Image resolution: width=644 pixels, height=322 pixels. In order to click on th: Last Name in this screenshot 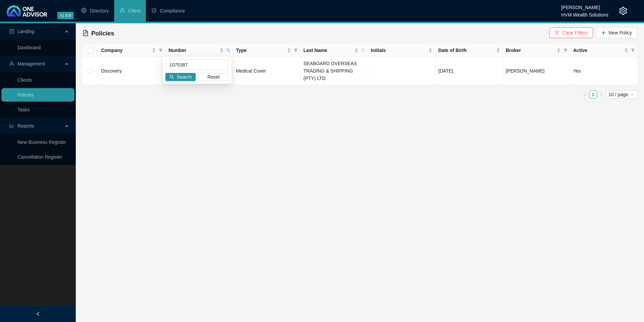, I will do `click(334, 50)`.